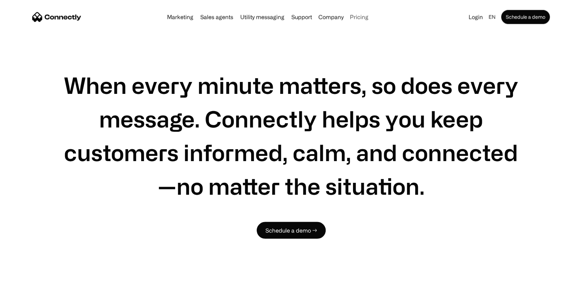  What do you see at coordinates (526, 17) in the screenshot?
I see `a: Schedule a demo` at bounding box center [526, 17].